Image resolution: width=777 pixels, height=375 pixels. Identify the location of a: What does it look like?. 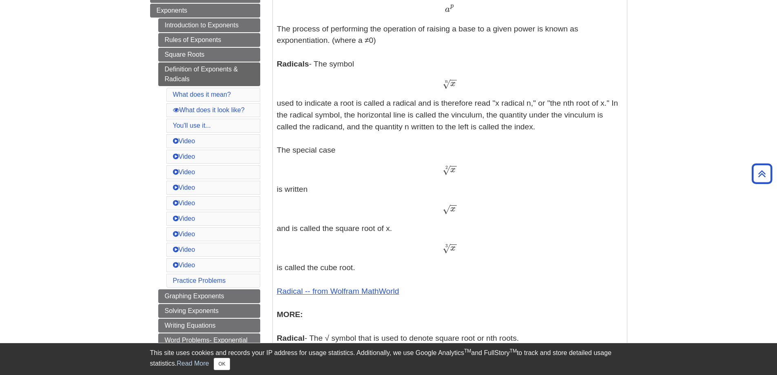
(209, 110).